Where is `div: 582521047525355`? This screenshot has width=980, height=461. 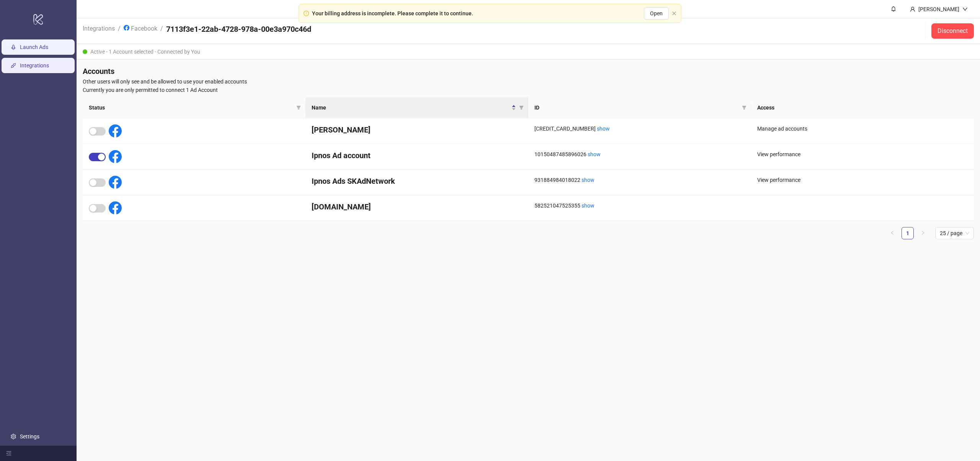 div: 582521047525355 is located at coordinates (640, 206).